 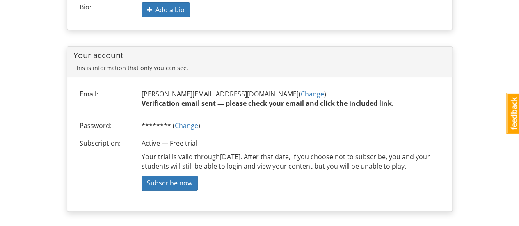 I want to click on span: Add a bio, so click(x=166, y=10).